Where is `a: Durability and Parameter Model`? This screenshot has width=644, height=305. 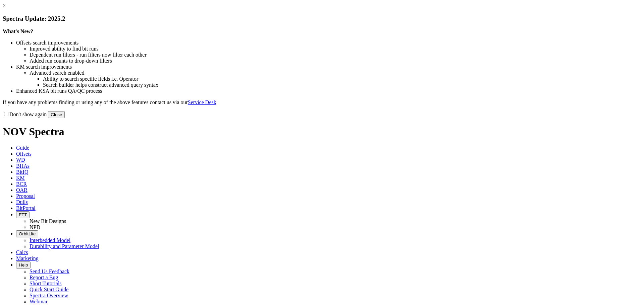
a: Durability and Parameter Model is located at coordinates (64, 246).